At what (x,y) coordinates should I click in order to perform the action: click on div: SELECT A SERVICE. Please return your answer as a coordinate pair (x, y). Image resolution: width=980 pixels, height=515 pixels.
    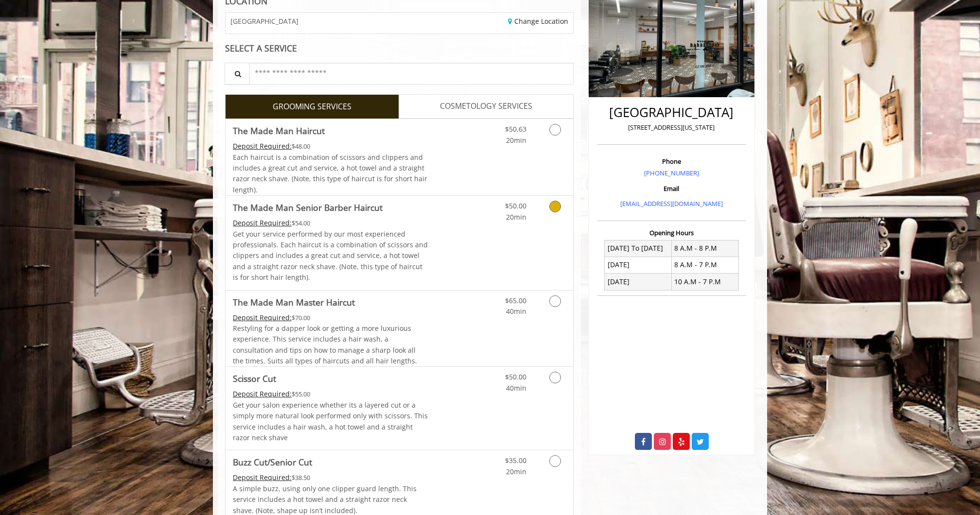
    Looking at the image, I should click on (399, 48).